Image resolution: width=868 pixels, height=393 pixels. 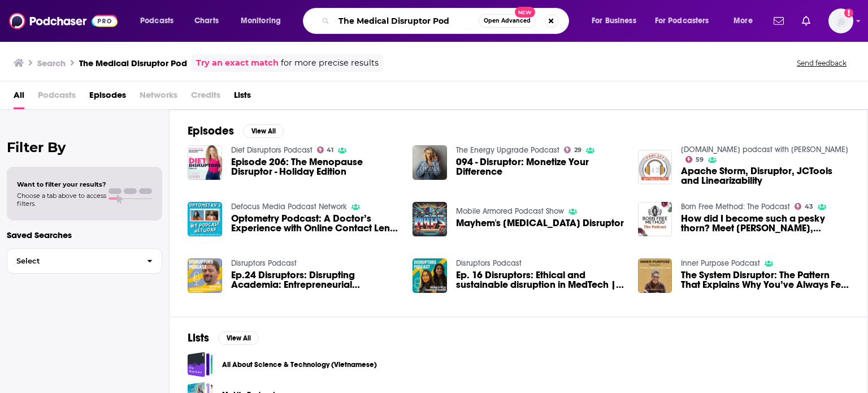 I want to click on span: Episode 206: The Menopause Disruptor - Holiday Edition, so click(x=315, y=167).